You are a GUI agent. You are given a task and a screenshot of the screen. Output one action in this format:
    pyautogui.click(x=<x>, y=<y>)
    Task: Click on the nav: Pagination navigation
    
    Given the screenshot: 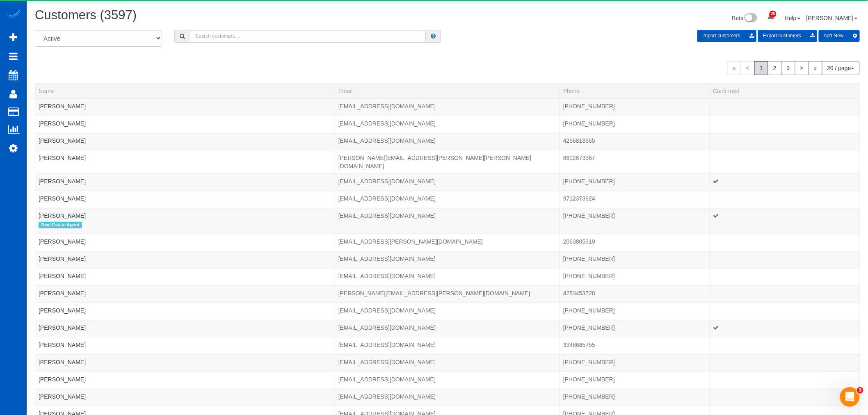 What is the action you would take?
    pyautogui.click(x=793, y=68)
    